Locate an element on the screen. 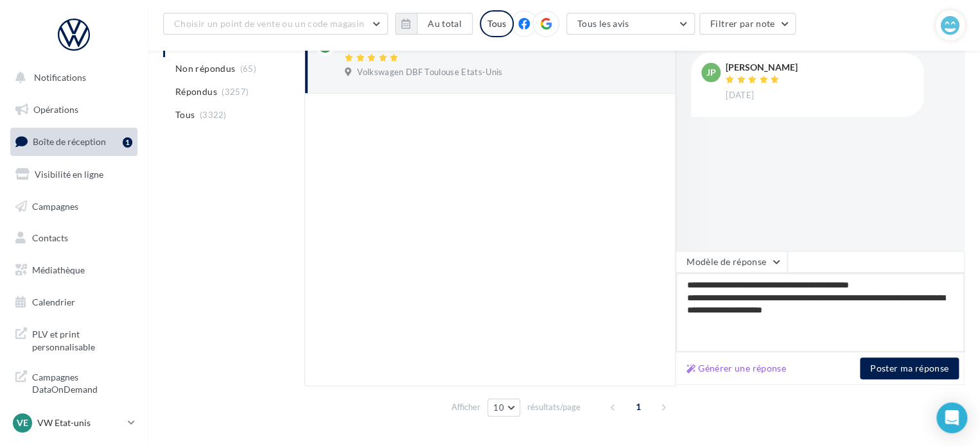 This screenshot has height=446, width=980. span: Répondus is located at coordinates (196, 92).